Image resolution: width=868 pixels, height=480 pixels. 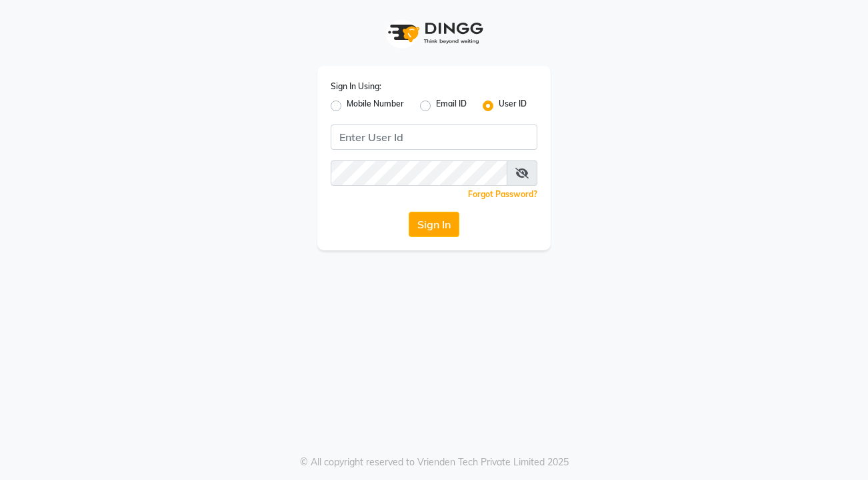 What do you see at coordinates (434, 33) in the screenshot?
I see `img: logo1.svg` at bounding box center [434, 33].